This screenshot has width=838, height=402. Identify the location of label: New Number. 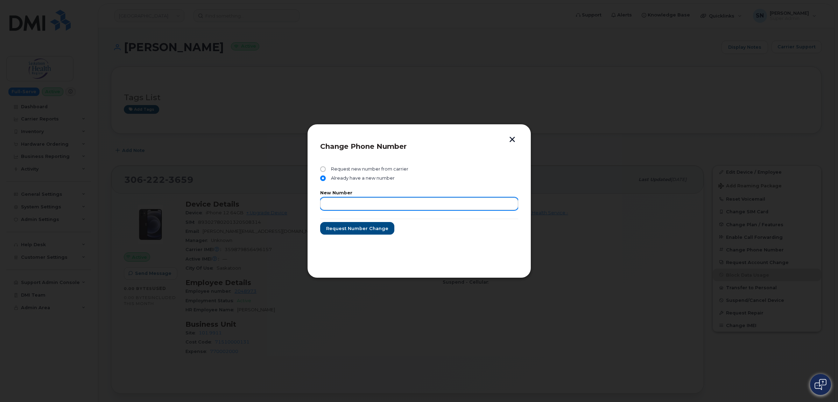
(419, 193).